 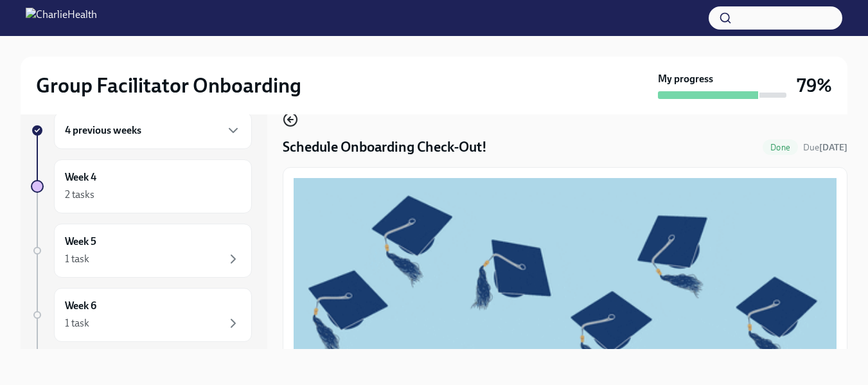 I want to click on a: Week 51 task, so click(x=141, y=251).